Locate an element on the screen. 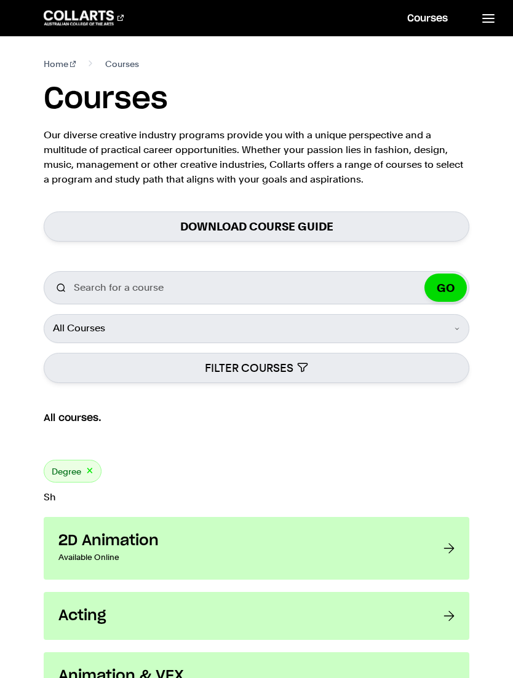 This screenshot has height=678, width=513. button: GO is located at coordinates (445, 288).